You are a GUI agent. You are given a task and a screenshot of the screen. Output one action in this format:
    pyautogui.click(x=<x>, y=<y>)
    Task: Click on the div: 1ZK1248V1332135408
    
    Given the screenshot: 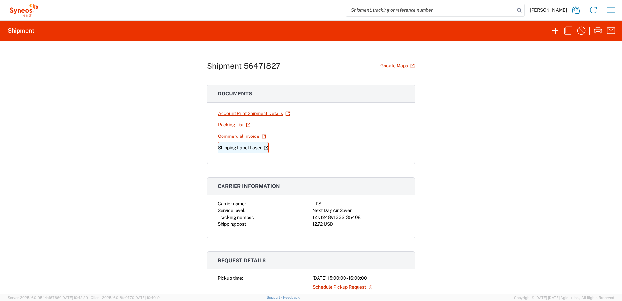 What is the action you would take?
    pyautogui.click(x=358, y=217)
    